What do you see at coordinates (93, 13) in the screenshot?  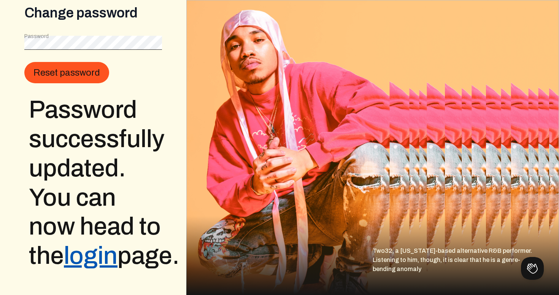 I see `div: Change password` at bounding box center [93, 13].